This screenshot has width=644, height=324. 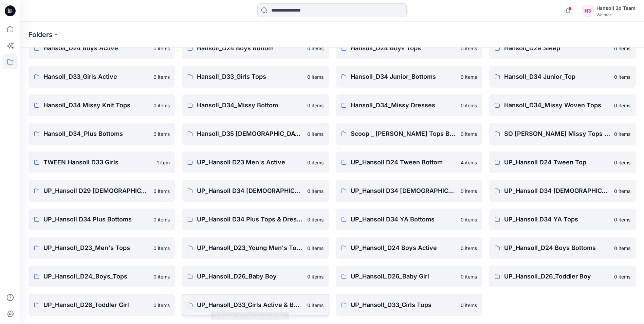 What do you see at coordinates (250, 77) in the screenshot?
I see `p: Hansoll_D33_Girls Tops` at bounding box center [250, 77].